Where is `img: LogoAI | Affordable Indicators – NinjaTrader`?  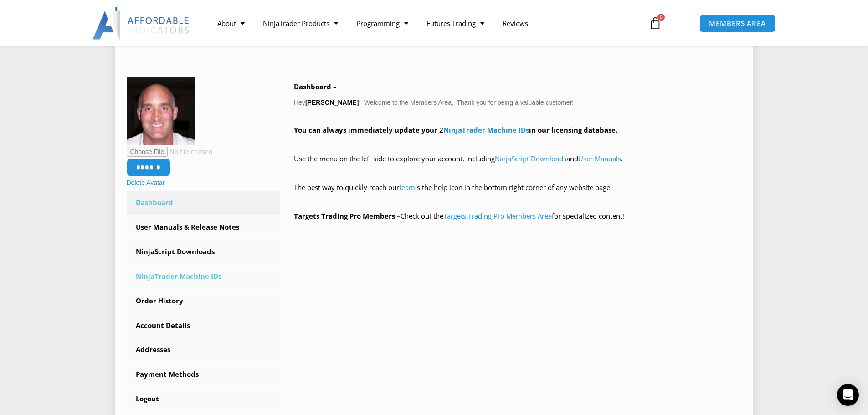 img: LogoAI | Affordable Indicators – NinjaTrader is located at coordinates (141, 23).